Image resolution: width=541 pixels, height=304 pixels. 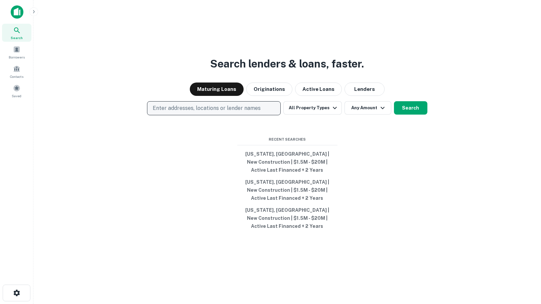 What do you see at coordinates (368, 108) in the screenshot?
I see `button: Any Amount` at bounding box center [368, 108].